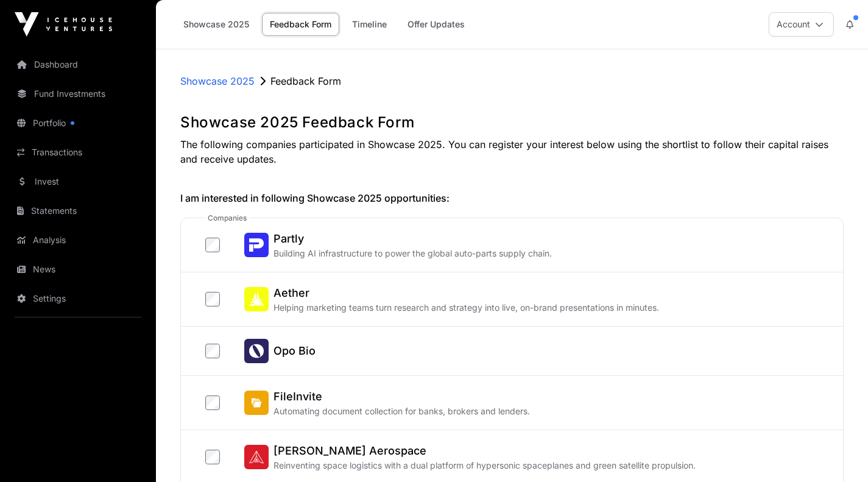 The width and height of the screenshot is (868, 482). I want to click on a: Fund Investments, so click(78, 94).